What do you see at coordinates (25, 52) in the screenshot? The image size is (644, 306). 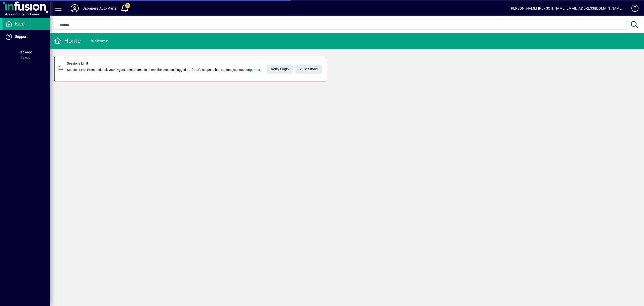 I see `span: Package` at bounding box center [25, 52].